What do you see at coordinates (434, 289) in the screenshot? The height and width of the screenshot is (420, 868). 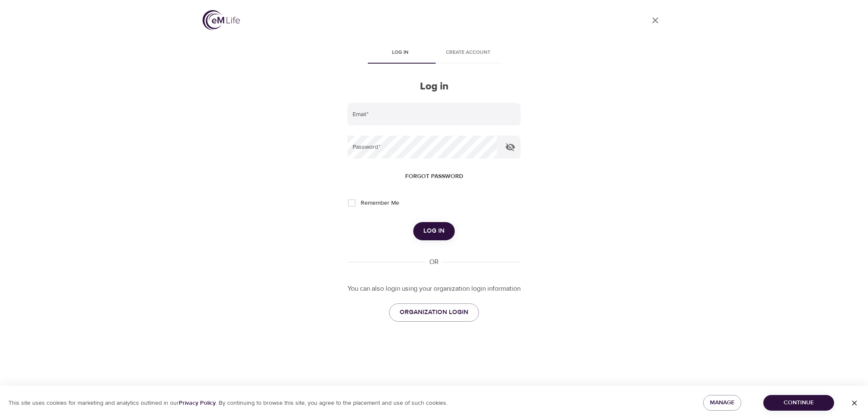 I see `p: You can also login using your organization login information` at bounding box center [434, 289].